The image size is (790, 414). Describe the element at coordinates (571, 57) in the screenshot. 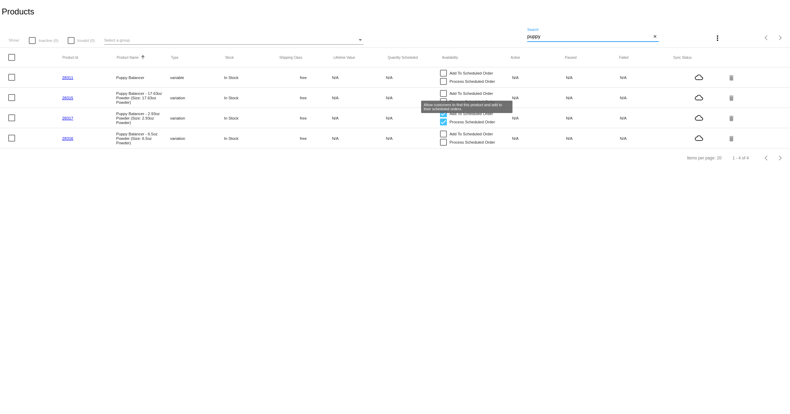

I see `button: Change sorting for TotalQuantityScheduledPaused` at that location.